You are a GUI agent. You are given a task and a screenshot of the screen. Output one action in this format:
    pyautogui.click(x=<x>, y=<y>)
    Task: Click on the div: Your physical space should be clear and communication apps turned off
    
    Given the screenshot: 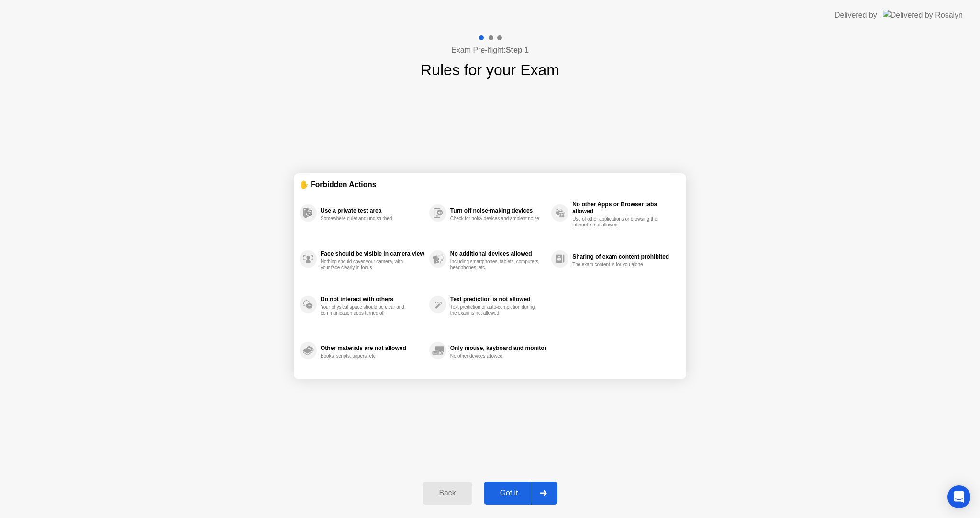 What is the action you would take?
    pyautogui.click(x=365, y=310)
    